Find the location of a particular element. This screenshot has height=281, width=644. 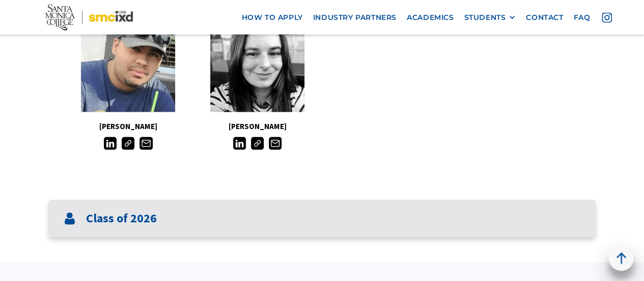

a: contact is located at coordinates (544, 17).